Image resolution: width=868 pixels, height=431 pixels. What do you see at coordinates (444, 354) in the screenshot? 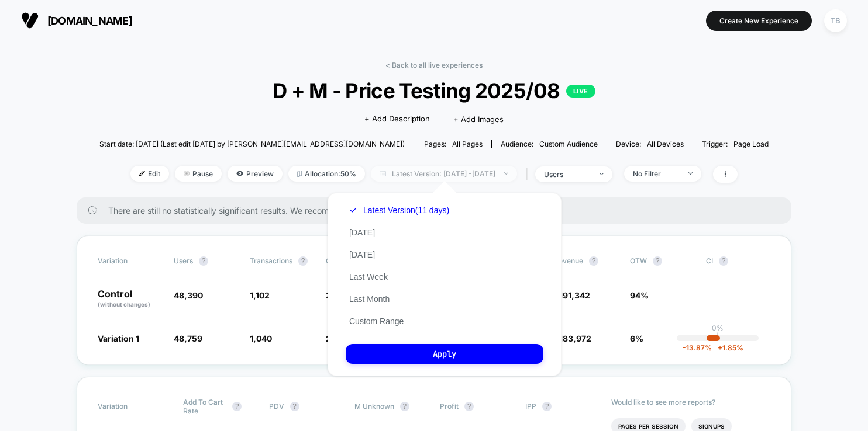
I see `button: Apply` at bounding box center [444, 354].